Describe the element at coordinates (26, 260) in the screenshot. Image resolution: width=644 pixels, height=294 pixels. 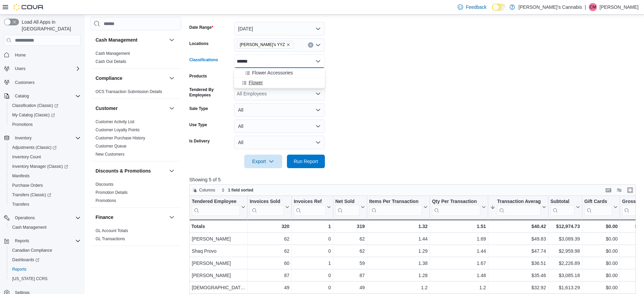
I see `a: Dashboards` at that location.